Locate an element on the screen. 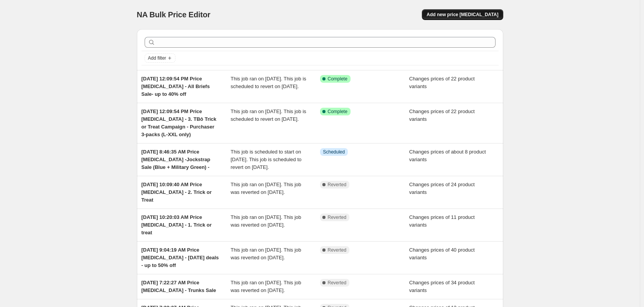 This screenshot has width=644, height=307. span: Changes prices of 24 product variants is located at coordinates (442, 189).